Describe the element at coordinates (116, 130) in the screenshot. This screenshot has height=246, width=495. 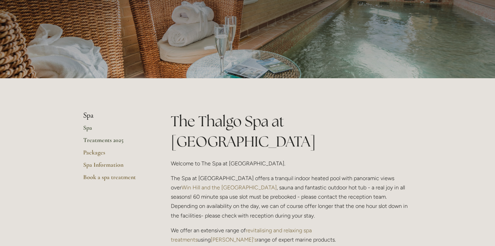
I see `a: Spa` at that location.